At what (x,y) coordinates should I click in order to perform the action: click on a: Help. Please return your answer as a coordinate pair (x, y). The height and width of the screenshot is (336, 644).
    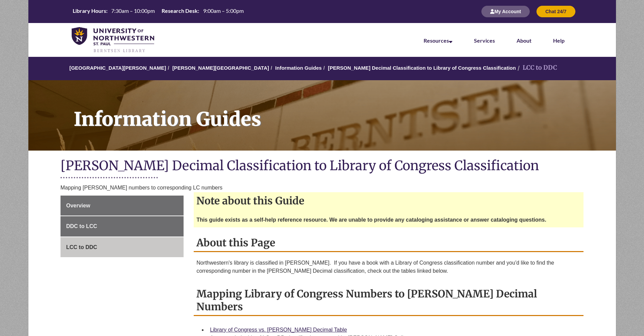
    Looking at the image, I should click on (559, 40).